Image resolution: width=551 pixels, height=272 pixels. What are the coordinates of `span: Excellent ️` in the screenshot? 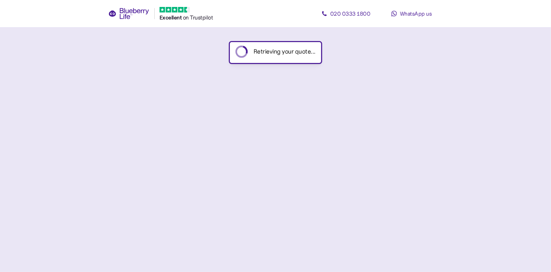 It's located at (171, 17).